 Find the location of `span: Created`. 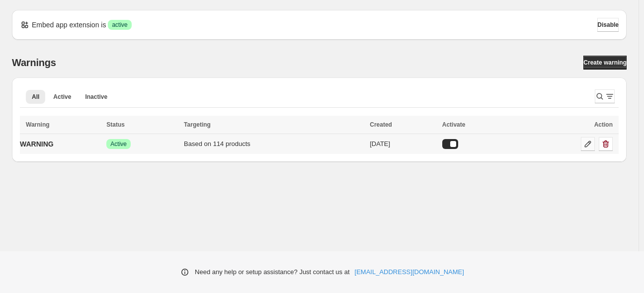

span: Created is located at coordinates (381, 125).